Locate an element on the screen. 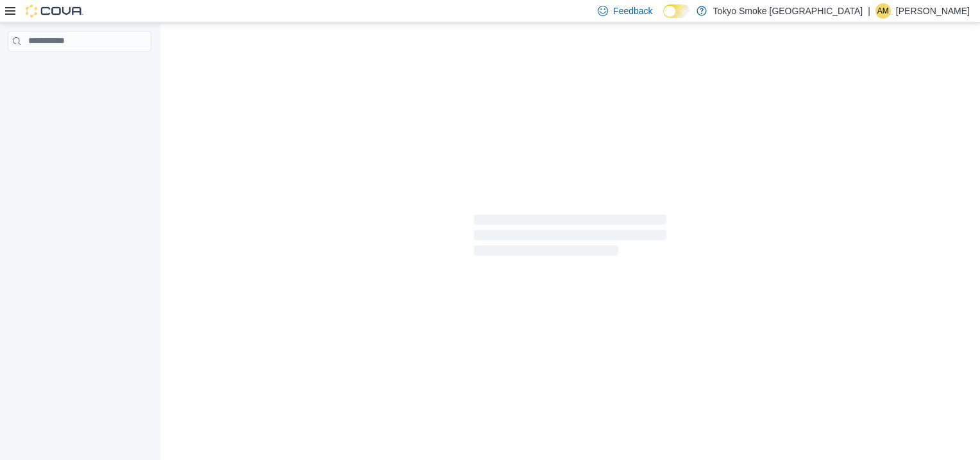  span: Dark Mode is located at coordinates (664, 18).